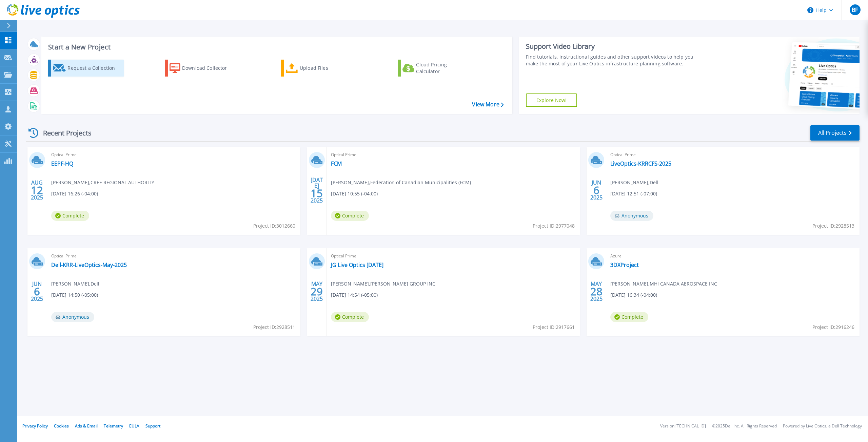 The width and height of the screenshot is (868, 442). I want to click on span: Project ID: 2928513, so click(833, 226).